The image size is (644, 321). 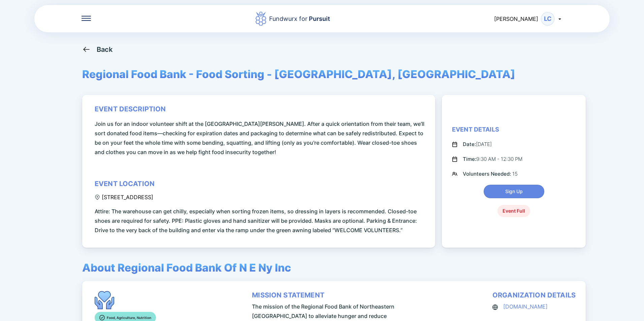 What do you see at coordinates (488, 174) in the screenshot?
I see `span: Volunteers Needed:` at bounding box center [488, 174].